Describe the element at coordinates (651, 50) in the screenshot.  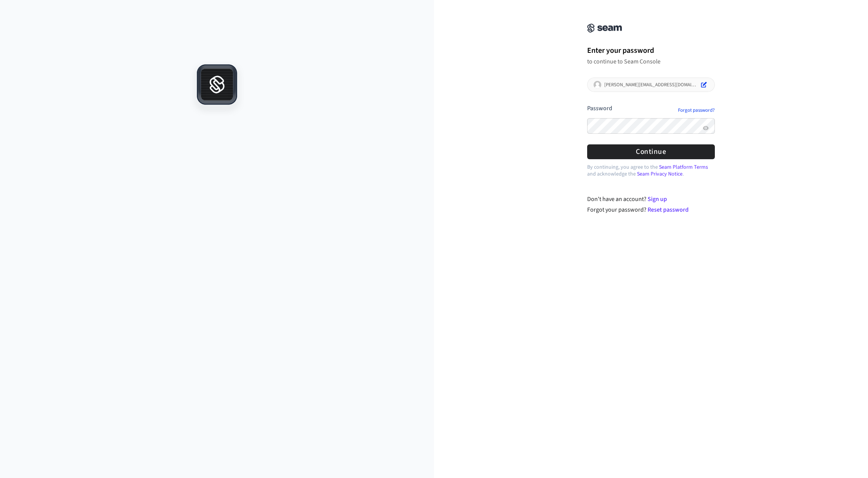
I see `h1: Enter your password` at that location.